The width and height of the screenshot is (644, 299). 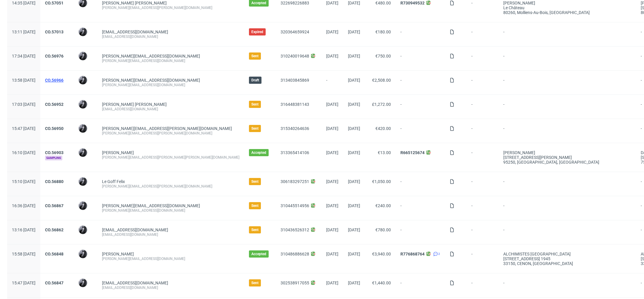 I want to click on a: CO.56848, so click(x=54, y=254).